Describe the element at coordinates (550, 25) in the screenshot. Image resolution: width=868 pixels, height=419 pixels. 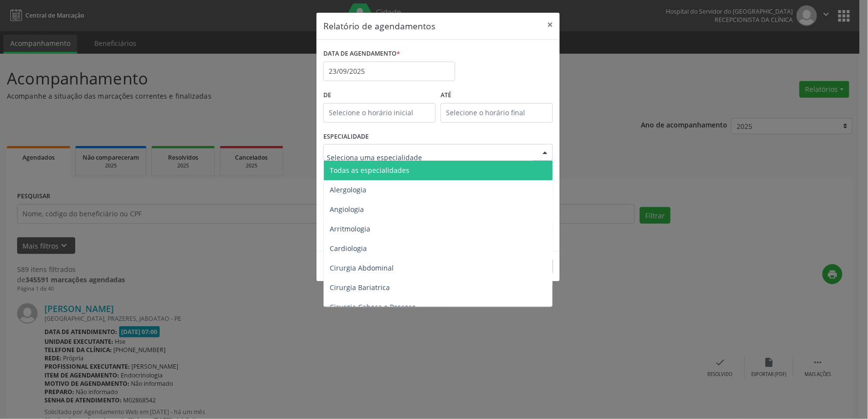
I see `button: Close` at that location.